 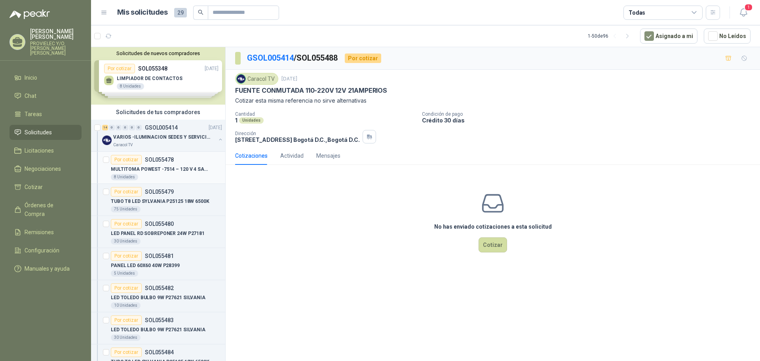 I want to click on button: No Leídos, so click(x=727, y=36).